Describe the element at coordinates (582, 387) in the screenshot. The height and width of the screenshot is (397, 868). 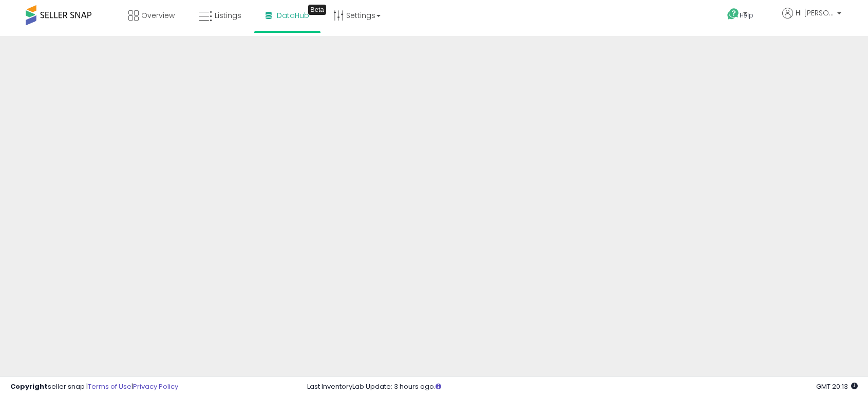
I see `div: Last InventoryLab Update: 3 hours ago.` at that location.